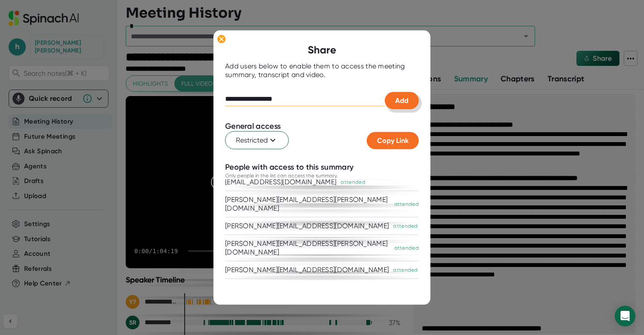 This screenshot has width=644, height=335. What do you see at coordinates (402, 101) in the screenshot?
I see `button: Add` at bounding box center [402, 101].